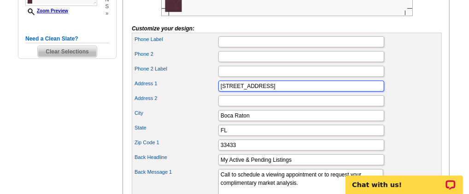 The width and height of the screenshot is (469, 194). What do you see at coordinates (176, 172) in the screenshot?
I see `label: Back Message 1` at bounding box center [176, 172].